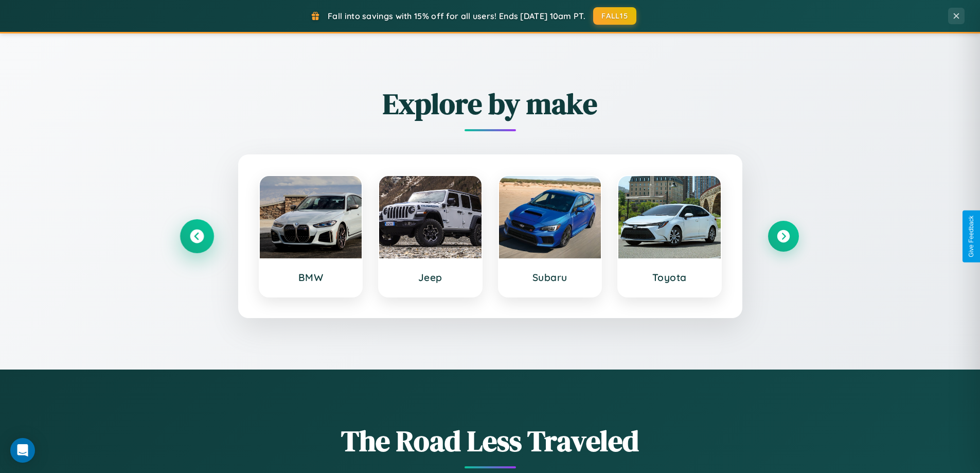  Describe the element at coordinates (550, 277) in the screenshot. I see `h3: Subaru` at that location.